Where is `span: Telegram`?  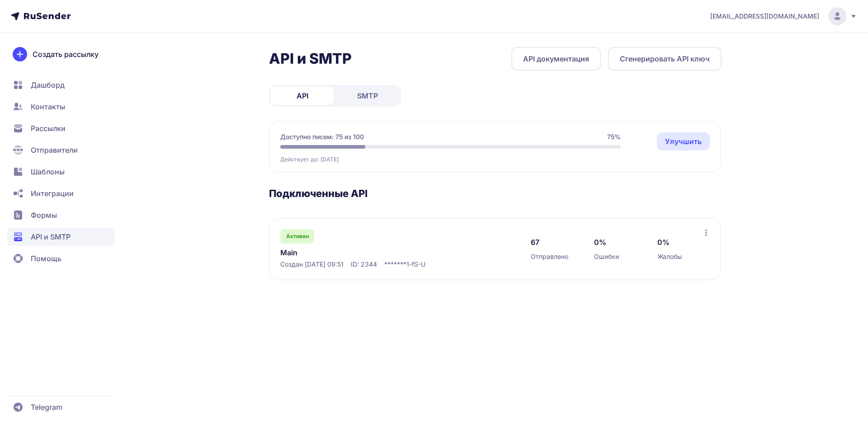 span: Telegram is located at coordinates (46, 407).